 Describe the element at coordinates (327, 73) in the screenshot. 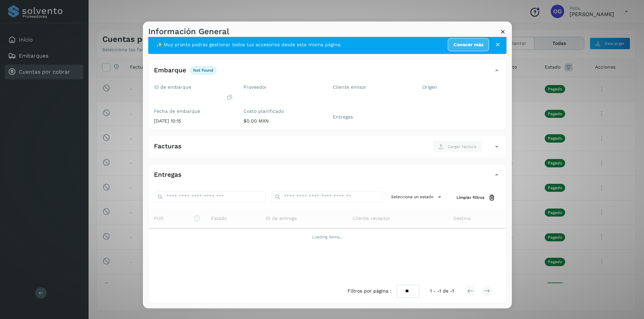

I see `div: Embarquenot found` at that location.